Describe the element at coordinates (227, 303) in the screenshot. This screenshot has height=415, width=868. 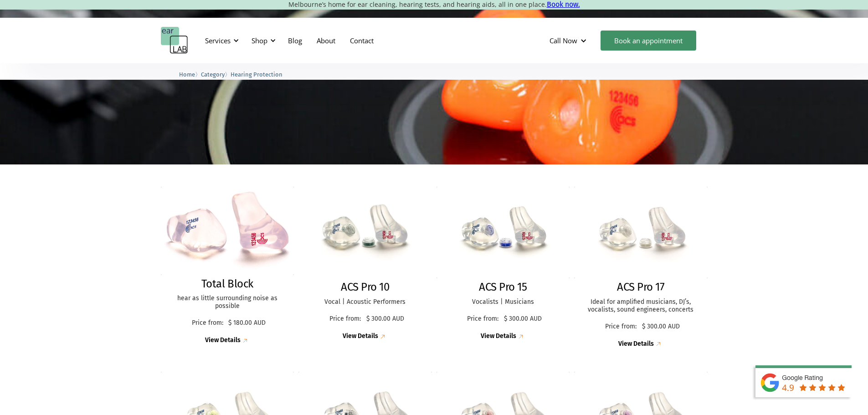
I see `p: hear as little surrounding noise as possible` at that location.